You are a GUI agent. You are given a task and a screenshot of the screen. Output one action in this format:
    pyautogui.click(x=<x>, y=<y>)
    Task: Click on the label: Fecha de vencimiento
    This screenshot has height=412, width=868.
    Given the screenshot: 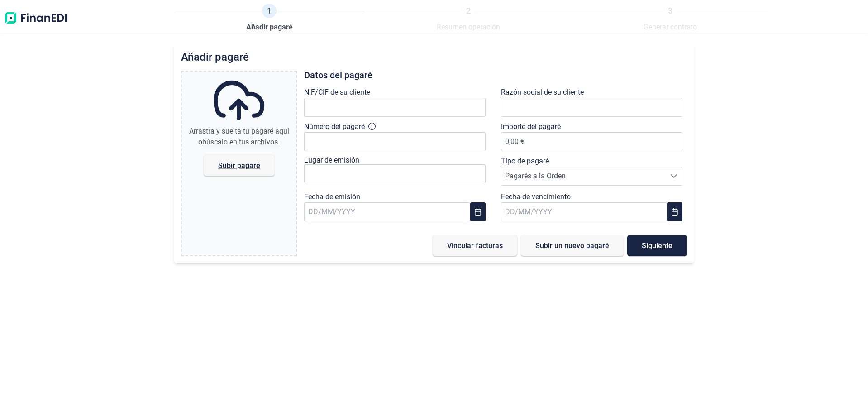 What is the action you would take?
    pyautogui.click(x=536, y=197)
    